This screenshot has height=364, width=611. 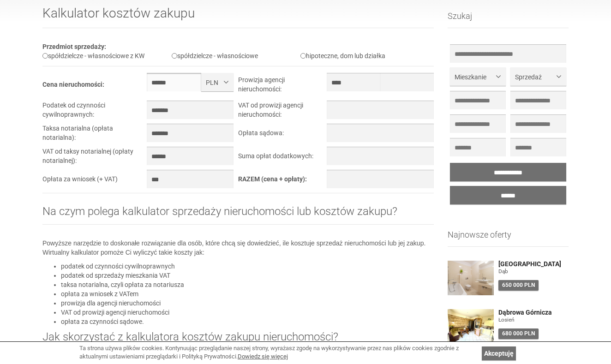 What do you see at coordinates (343, 56) in the screenshot?
I see `label: hipoteczne, dom lub działka` at bounding box center [343, 56].